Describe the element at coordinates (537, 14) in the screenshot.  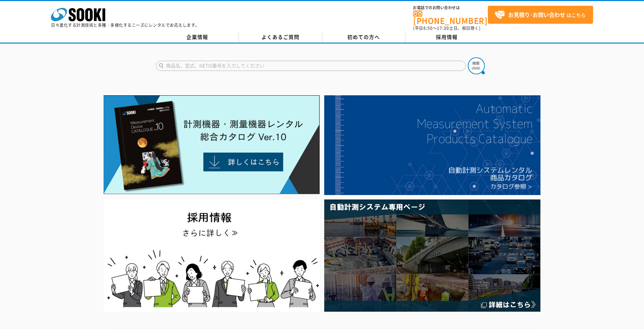
I see `strong: お見積り･お問い合わせ` at that location.